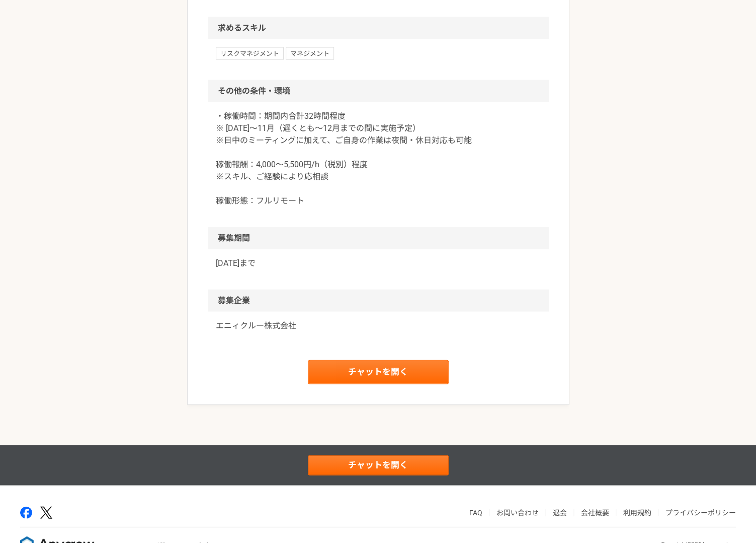 Image resolution: width=756 pixels, height=543 pixels. I want to click on a: プライバシーポリシー, so click(701, 512).